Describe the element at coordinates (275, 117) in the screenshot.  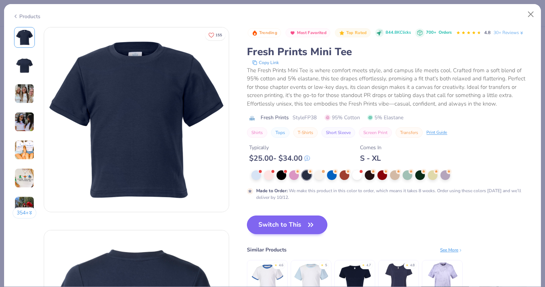
I see `span: Fresh Prints` at that location.